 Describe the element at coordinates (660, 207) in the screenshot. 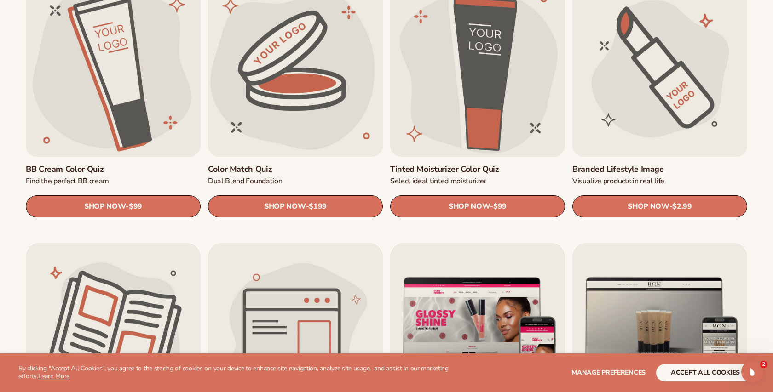

I see `a: SHOP NOW- $2.99` at that location.